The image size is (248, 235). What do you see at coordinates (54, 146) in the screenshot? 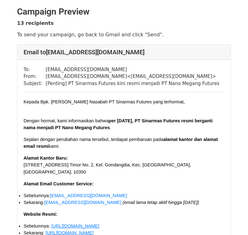
I see `span: kami:` at bounding box center [54, 146].